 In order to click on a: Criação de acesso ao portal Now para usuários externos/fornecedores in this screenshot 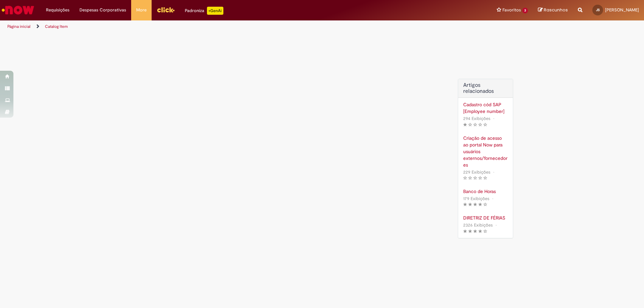, I will do `click(485, 151)`.